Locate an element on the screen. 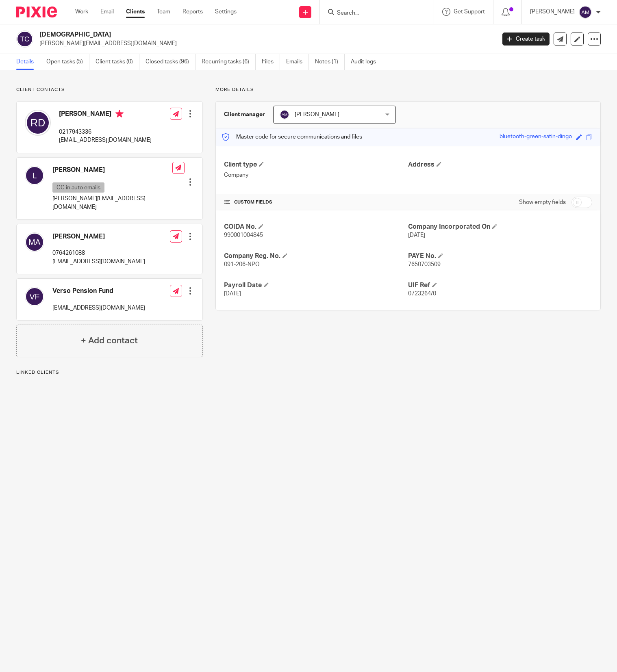 This screenshot has width=617, height=672. a: Create task is located at coordinates (526, 39).